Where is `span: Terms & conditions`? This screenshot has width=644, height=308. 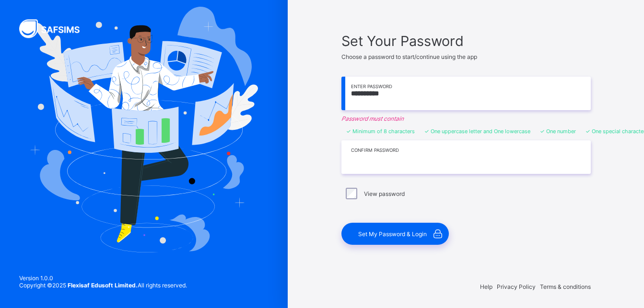 span: Terms & conditions is located at coordinates (565, 286).